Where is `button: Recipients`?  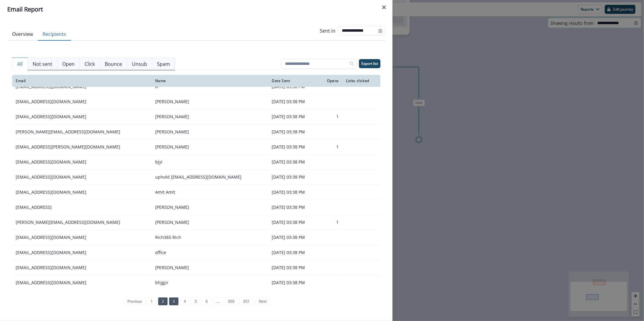
button: Recipients is located at coordinates (54, 34).